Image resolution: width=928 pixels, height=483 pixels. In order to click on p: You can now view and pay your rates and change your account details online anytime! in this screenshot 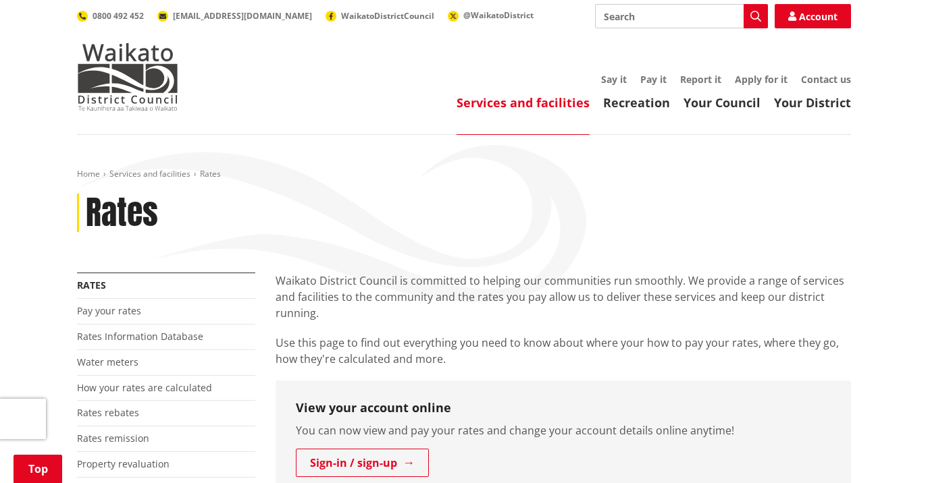, I will do `click(563, 431)`.